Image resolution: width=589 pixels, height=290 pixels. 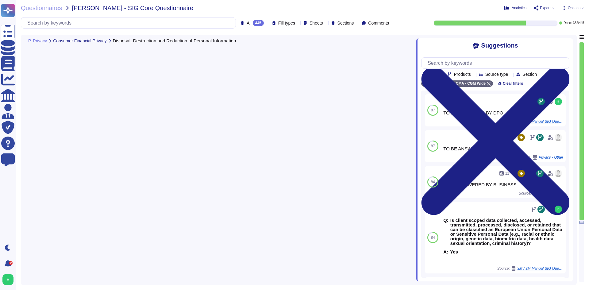 What do you see at coordinates (346, 23) in the screenshot?
I see `span: Sections` at bounding box center [346, 23].